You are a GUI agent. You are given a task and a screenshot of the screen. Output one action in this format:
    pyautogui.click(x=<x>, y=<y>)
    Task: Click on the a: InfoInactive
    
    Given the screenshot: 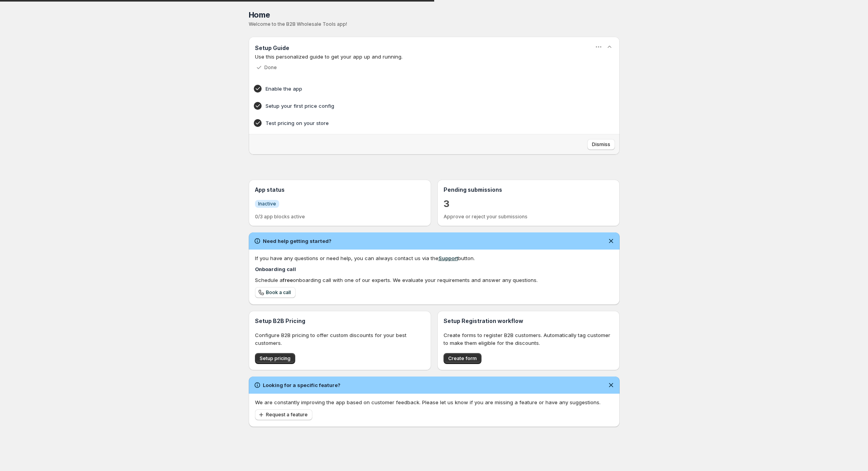 What is the action you would take?
    pyautogui.click(x=267, y=203)
    